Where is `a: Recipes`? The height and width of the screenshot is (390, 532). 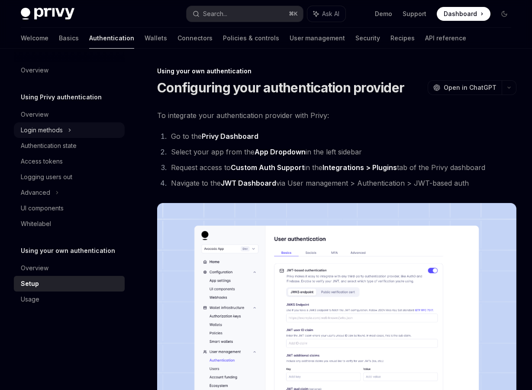
a: Recipes is located at coordinates (403, 38).